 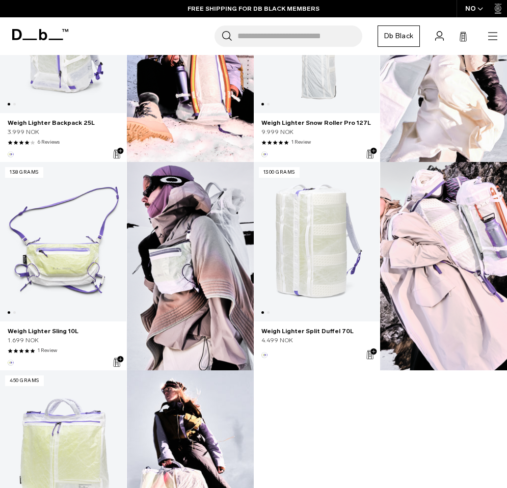 What do you see at coordinates (317, 123) in the screenshot?
I see `a: Weigh Lighter Snow Roller Pro 127L` at bounding box center [317, 123].